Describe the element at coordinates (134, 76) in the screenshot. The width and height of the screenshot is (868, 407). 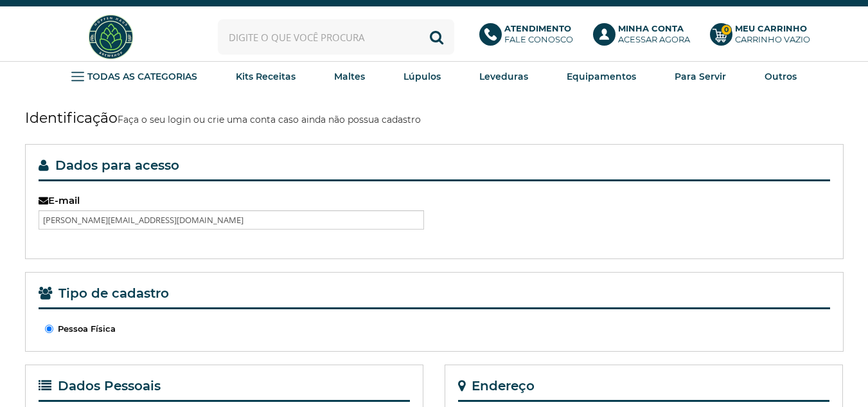
I see `a: TODAS AS CATEGORIAS` at that location.